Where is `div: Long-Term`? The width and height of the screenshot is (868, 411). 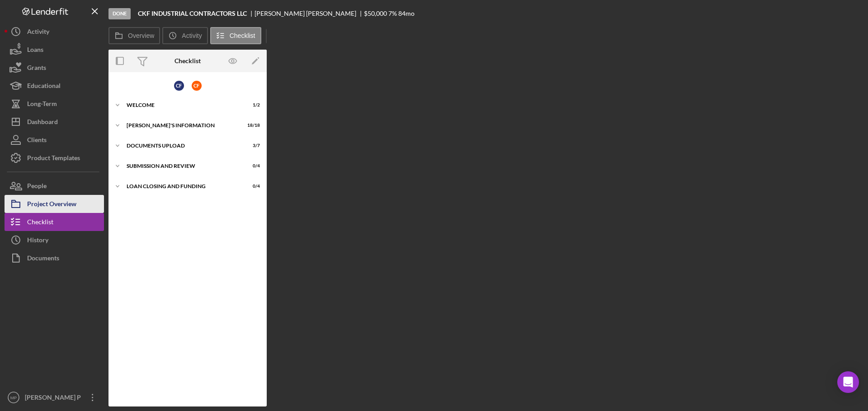 div: Long-Term is located at coordinates (42, 105).